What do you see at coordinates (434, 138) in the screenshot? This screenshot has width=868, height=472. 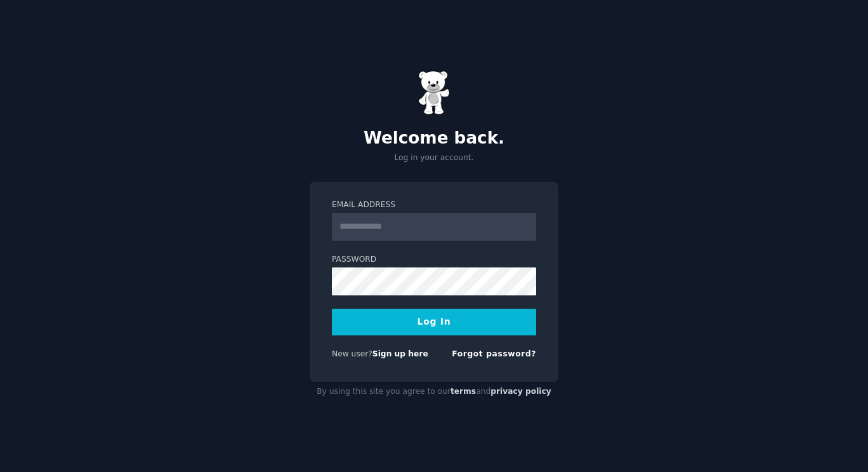 I see `h2: Welcome back.` at bounding box center [434, 138].